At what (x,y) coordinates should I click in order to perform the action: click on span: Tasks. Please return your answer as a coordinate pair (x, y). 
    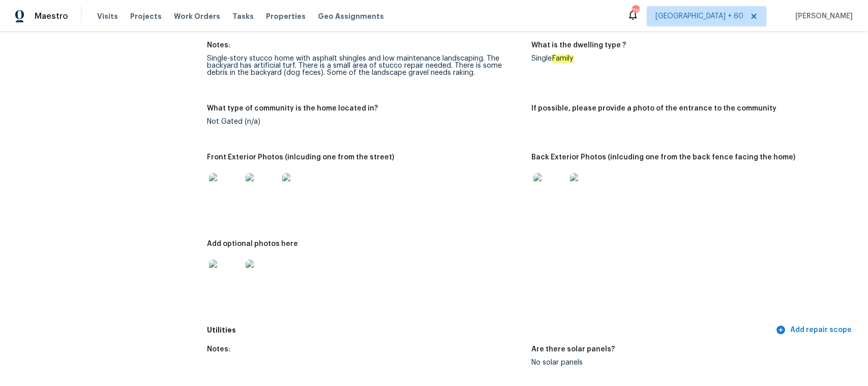
    Looking at the image, I should click on (243, 16).